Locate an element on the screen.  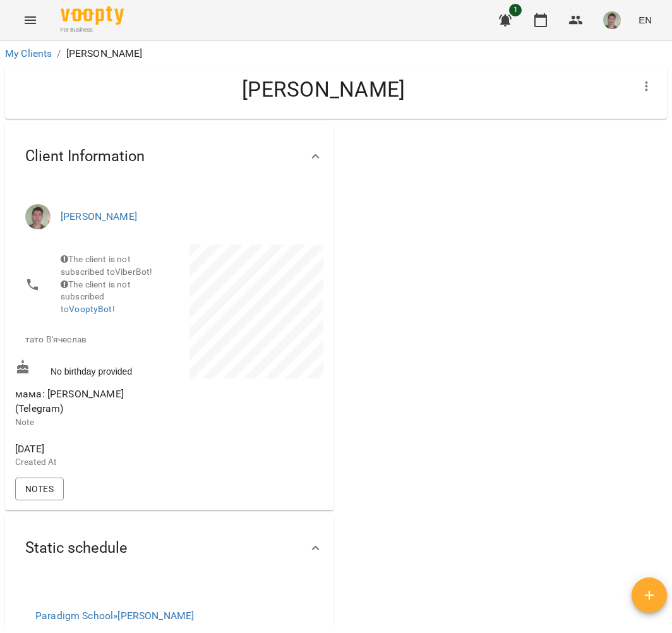
img: Підцерковний Дмитро Андрійович is located at coordinates (38, 217).